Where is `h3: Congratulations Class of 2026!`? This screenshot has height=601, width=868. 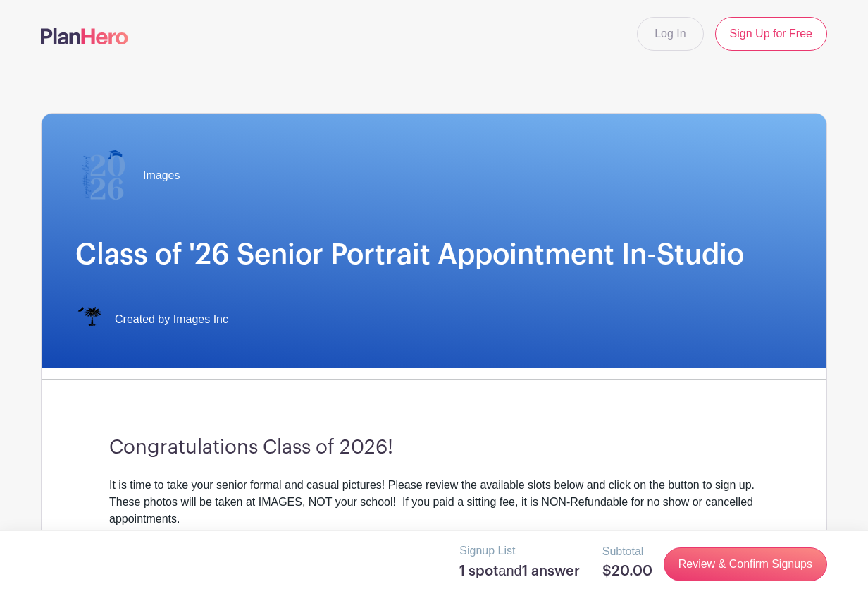 h3: Congratulations Class of 2026! is located at coordinates (434, 448).